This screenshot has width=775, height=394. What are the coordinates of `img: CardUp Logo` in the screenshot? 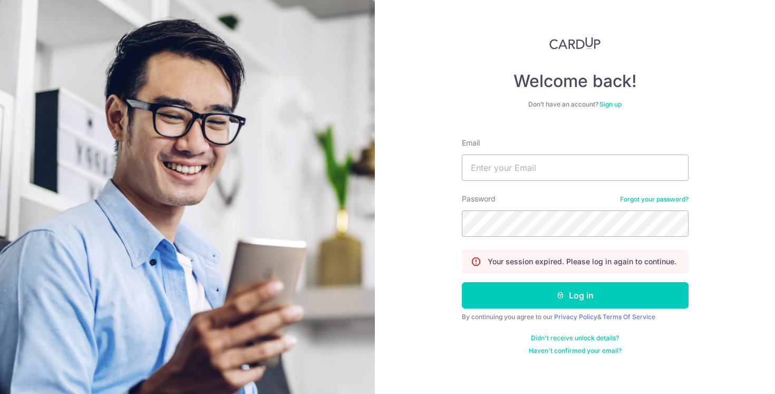 It's located at (575, 43).